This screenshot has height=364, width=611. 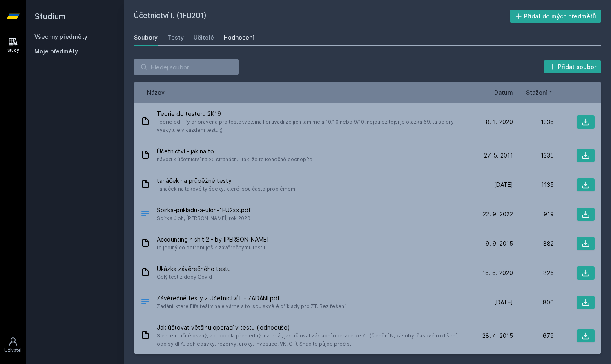 I want to click on span: Stažení, so click(x=537, y=92).